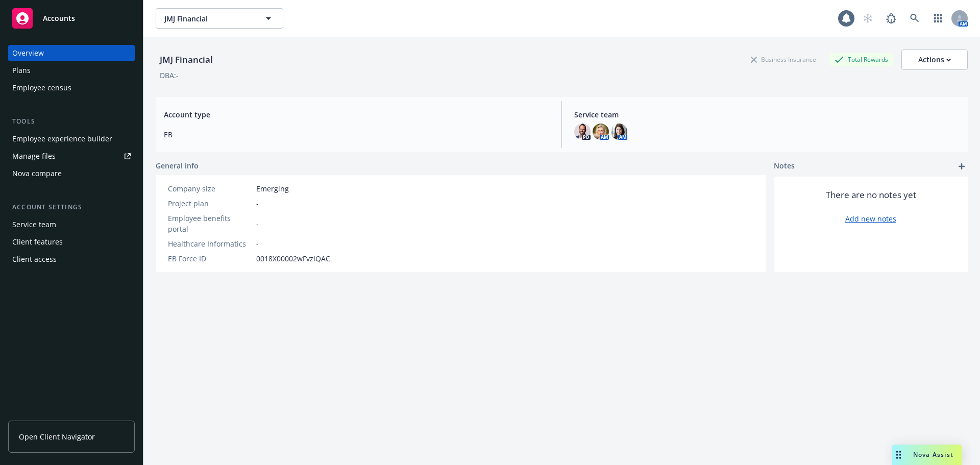  Describe the element at coordinates (933, 454) in the screenshot. I see `span: Nova Assist` at that location.